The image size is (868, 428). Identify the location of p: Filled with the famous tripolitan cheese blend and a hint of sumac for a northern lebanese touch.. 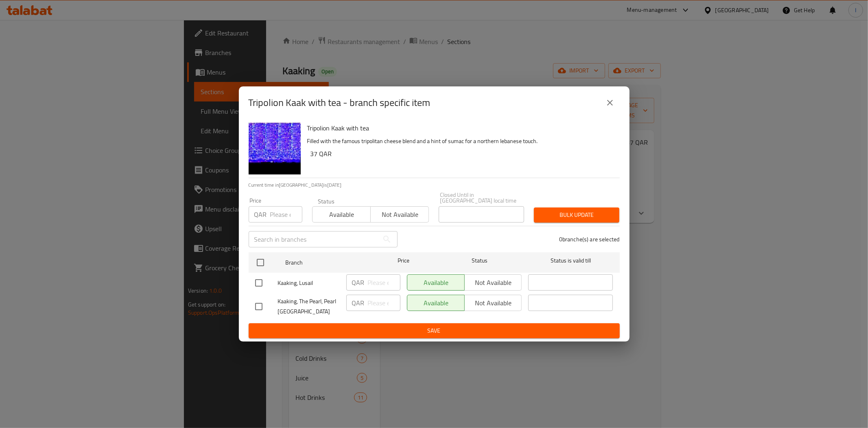
(460, 141).